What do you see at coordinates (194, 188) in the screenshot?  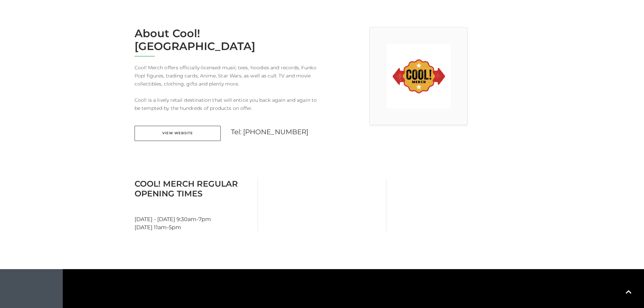 I see `h3: Cool! Merch Regular Opening Times` at bounding box center [194, 188].